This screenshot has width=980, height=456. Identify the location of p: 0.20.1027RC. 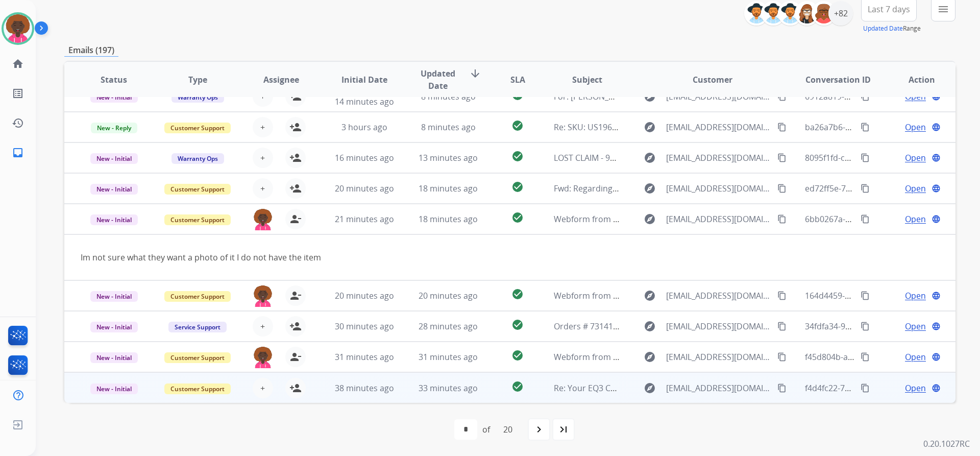
(947, 443).